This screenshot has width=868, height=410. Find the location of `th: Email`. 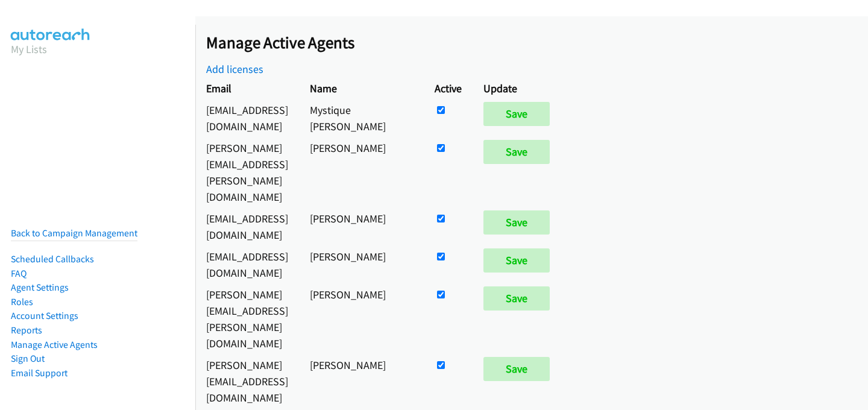

th: Email is located at coordinates (247, 88).